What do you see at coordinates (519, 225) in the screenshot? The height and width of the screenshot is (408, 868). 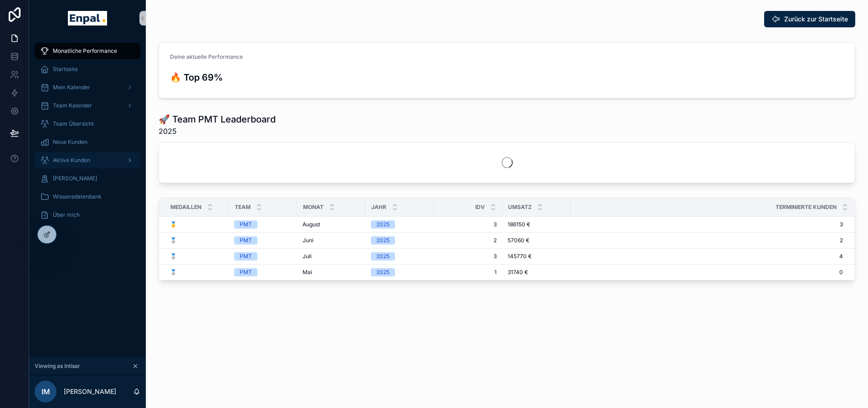 I see `span: 186150 €` at bounding box center [519, 225].